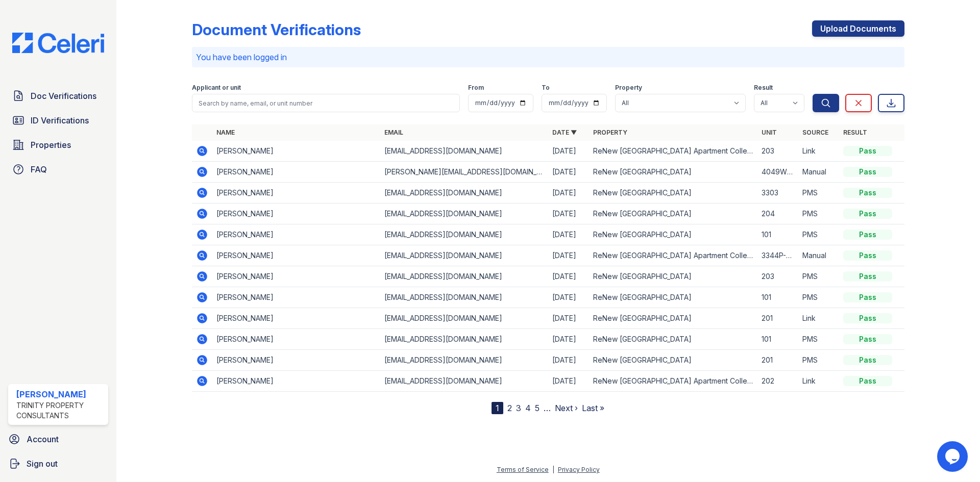 Image resolution: width=980 pixels, height=482 pixels. Describe the element at coordinates (325, 103) in the screenshot. I see `input: Search by name, email, or unit number` at that location.